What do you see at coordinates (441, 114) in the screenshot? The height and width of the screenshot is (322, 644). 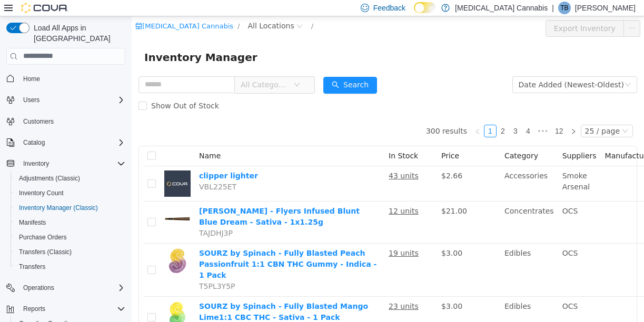 I see `li: Next Page` at bounding box center [441, 114].